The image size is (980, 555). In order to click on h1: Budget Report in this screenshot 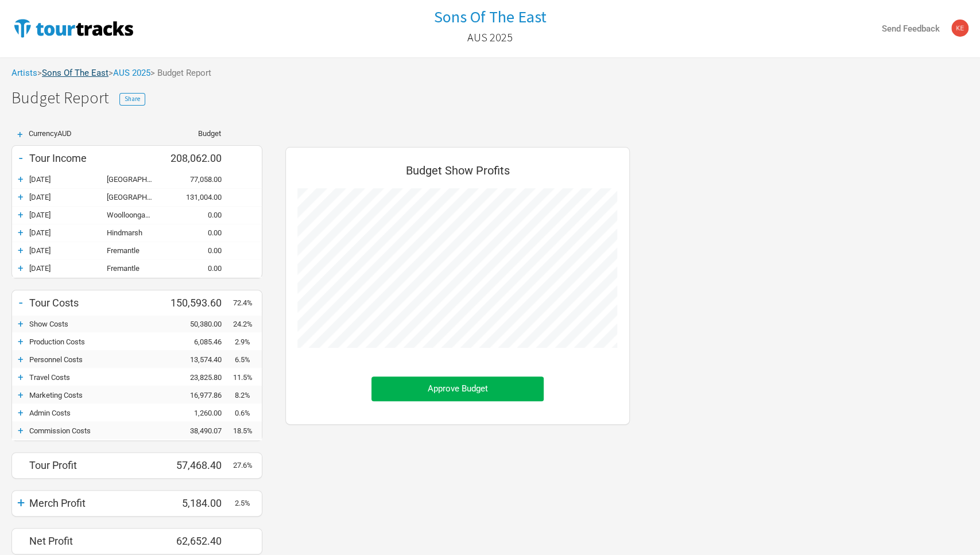, I will do `click(495, 98)`.